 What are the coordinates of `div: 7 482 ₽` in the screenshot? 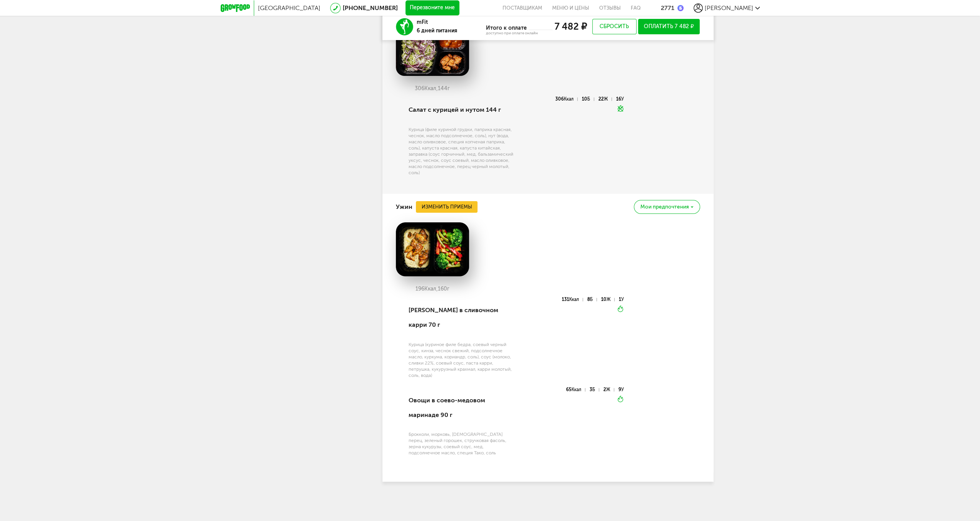 It's located at (569, 27).